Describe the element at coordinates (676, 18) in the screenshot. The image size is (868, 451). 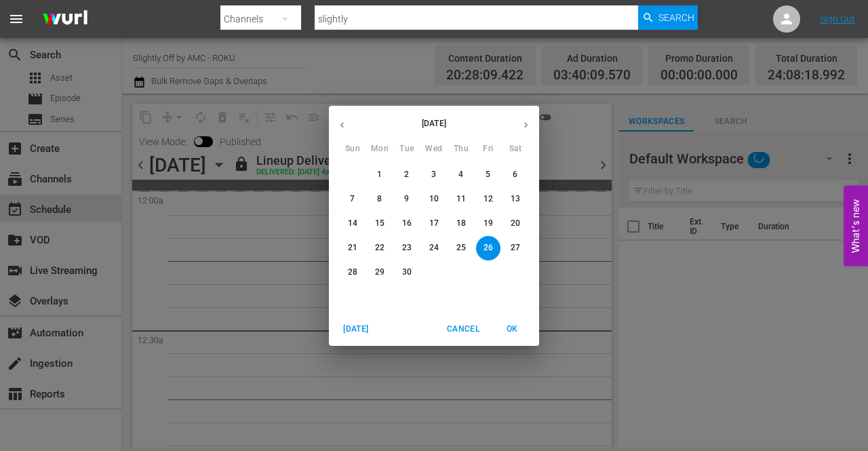
I see `span: Search` at that location.